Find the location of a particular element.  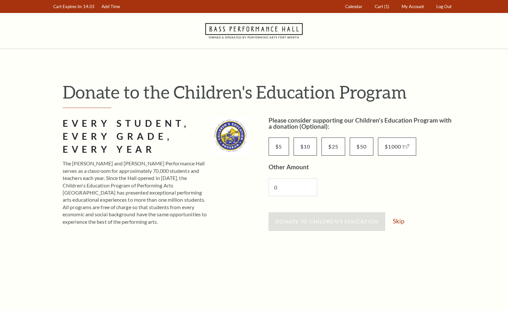

a: Add Time is located at coordinates (111, 6).